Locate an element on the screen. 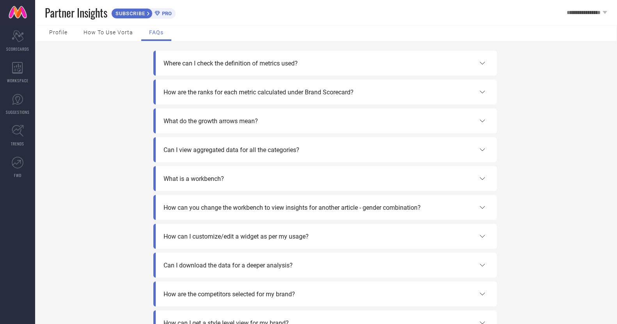 This screenshot has width=617, height=324. span: Can I download the data for a deeper analysis? is located at coordinates (228, 265).